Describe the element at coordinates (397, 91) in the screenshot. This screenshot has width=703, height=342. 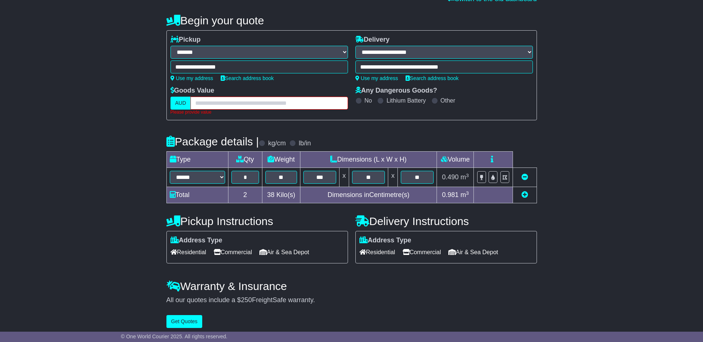
I see `label: Any Dangerous Goods?` at that location.